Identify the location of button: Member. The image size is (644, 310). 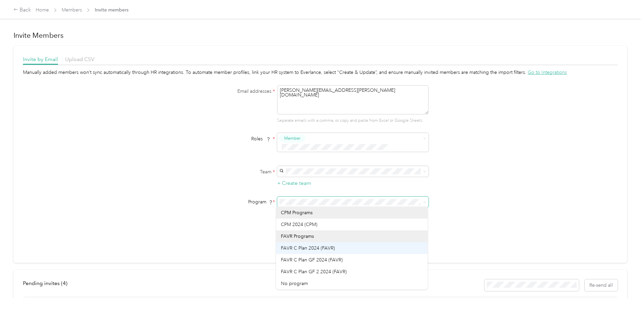
(293, 139).